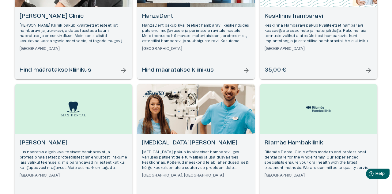 The image size is (392, 194). What do you see at coordinates (319, 109) in the screenshot?
I see `img: Riiamäe Hambakliinik logo` at bounding box center [319, 109].